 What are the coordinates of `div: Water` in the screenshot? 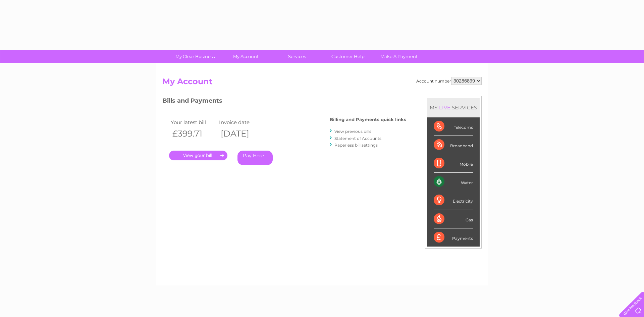 It's located at (454, 182).